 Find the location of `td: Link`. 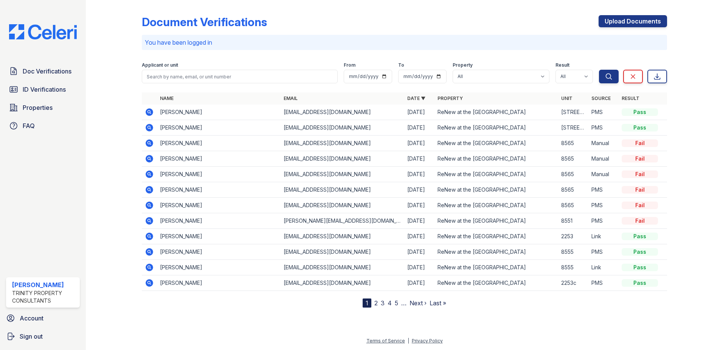

td: Link is located at coordinates (604, 267).